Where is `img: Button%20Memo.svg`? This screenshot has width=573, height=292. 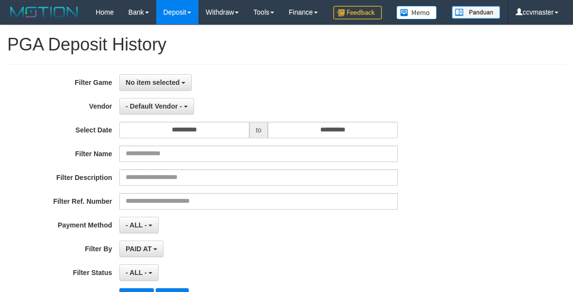 img: Button%20Memo.svg is located at coordinates (417, 13).